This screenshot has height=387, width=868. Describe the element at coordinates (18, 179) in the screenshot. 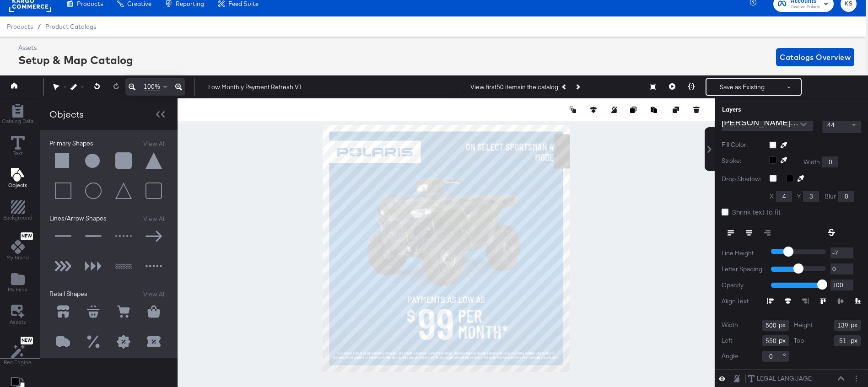

I see `button: Add Text` at that location.